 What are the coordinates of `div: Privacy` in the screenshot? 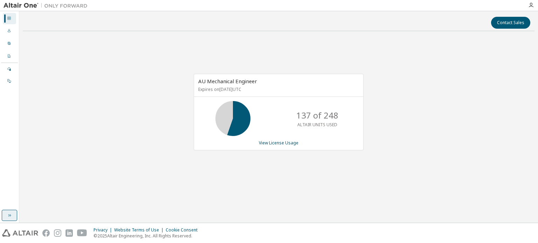 It's located at (104, 230).